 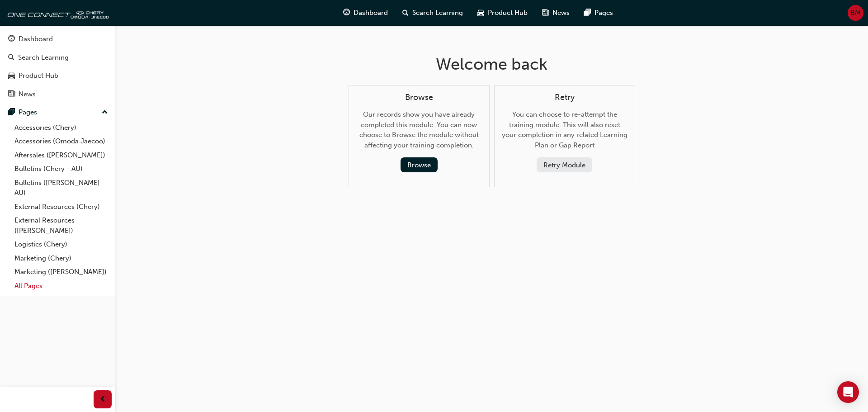 I want to click on a: Search Learning, so click(x=57, y=57).